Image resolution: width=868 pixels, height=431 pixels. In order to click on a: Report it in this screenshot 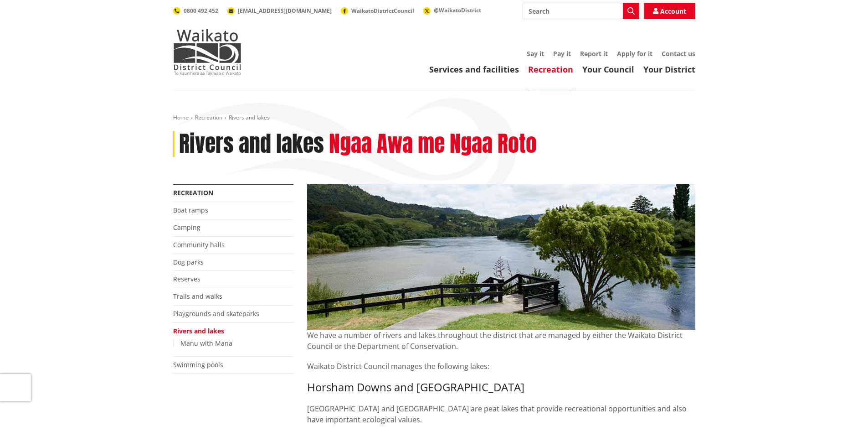, I will do `click(594, 54)`.